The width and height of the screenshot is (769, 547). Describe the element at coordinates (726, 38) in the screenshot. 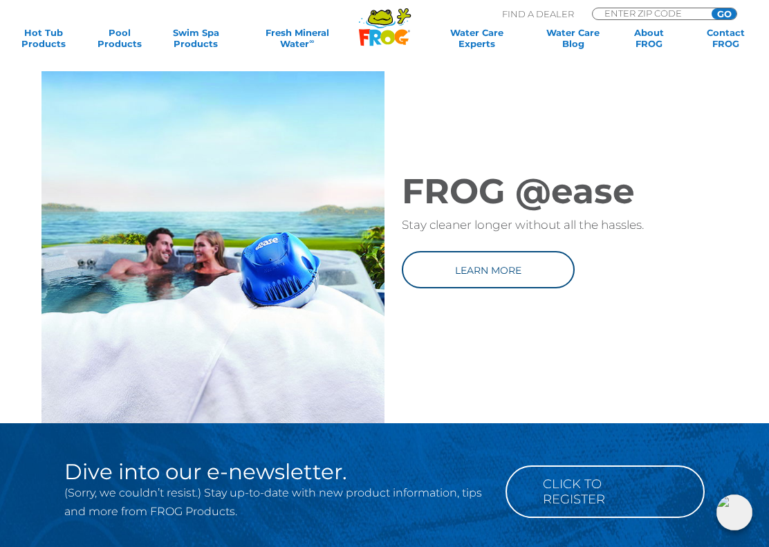

I see `a: ContactFROG` at that location.